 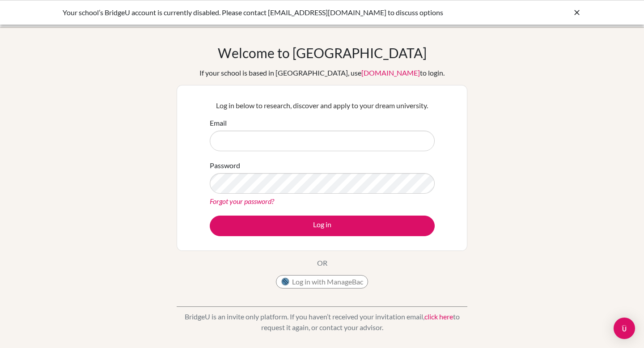 What do you see at coordinates (322, 263) in the screenshot?
I see `p: OR` at bounding box center [322, 263].